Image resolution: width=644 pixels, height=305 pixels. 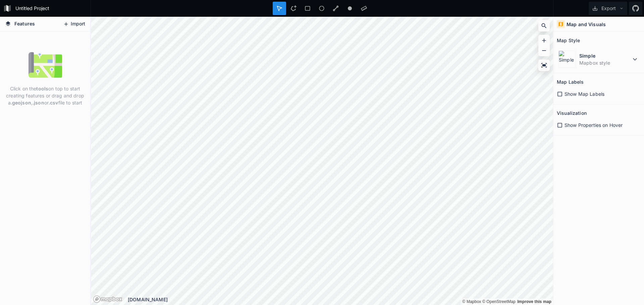 I want to click on strong: .json, so click(x=38, y=102).